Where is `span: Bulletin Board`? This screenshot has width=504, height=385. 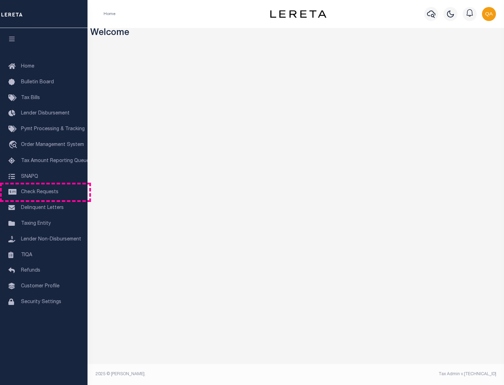
span: Bulletin Board is located at coordinates (37, 82).